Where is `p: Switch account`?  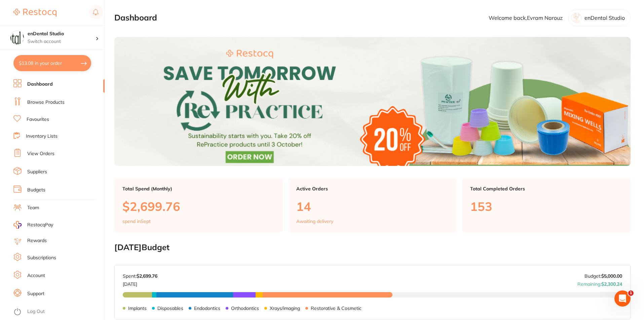 p: Switch account is located at coordinates (61, 42).